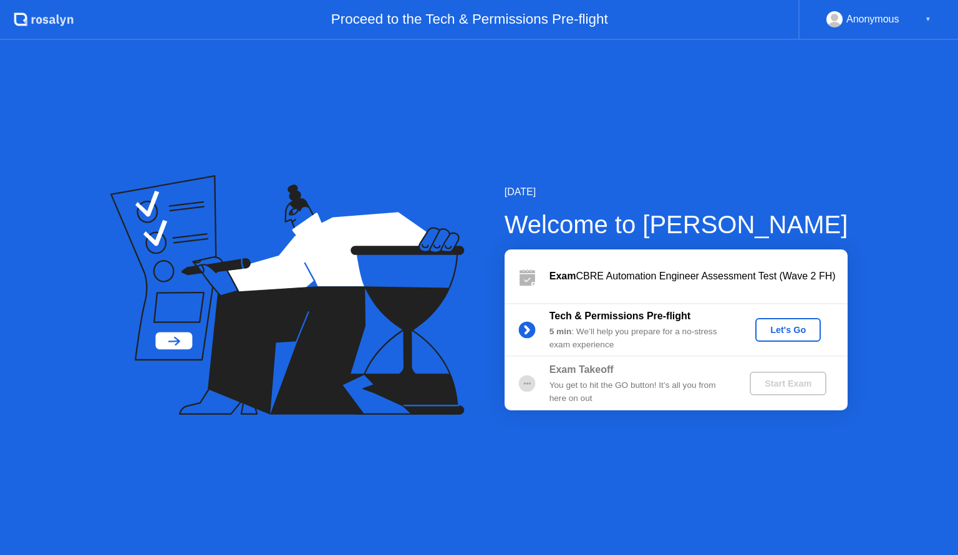 Image resolution: width=958 pixels, height=555 pixels. Describe the element at coordinates (639, 338) in the screenshot. I see `div: : We’ll help you prepare for a no-stress exam experience` at that location.